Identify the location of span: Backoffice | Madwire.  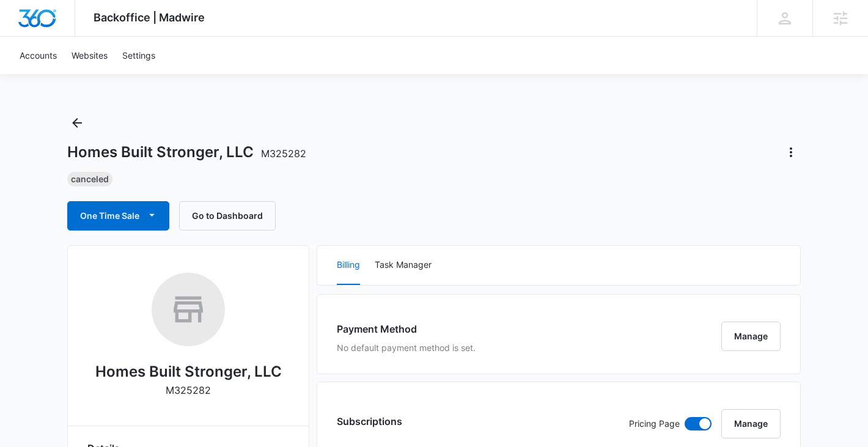
(149, 17).